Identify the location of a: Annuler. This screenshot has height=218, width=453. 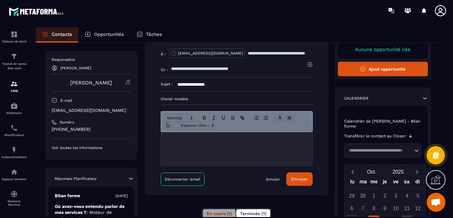
(273, 179).